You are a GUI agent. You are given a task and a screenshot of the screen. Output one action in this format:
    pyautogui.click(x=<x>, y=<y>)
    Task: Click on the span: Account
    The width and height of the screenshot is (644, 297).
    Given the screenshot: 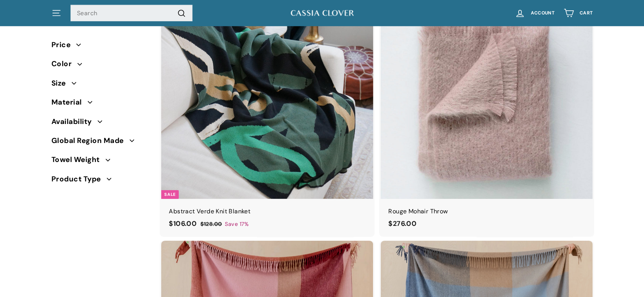 What is the action you would take?
    pyautogui.click(x=543, y=13)
    